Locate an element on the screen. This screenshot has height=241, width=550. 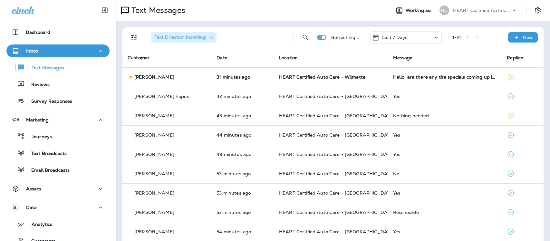
button: Email Broadcasts is located at coordinates (58, 170).